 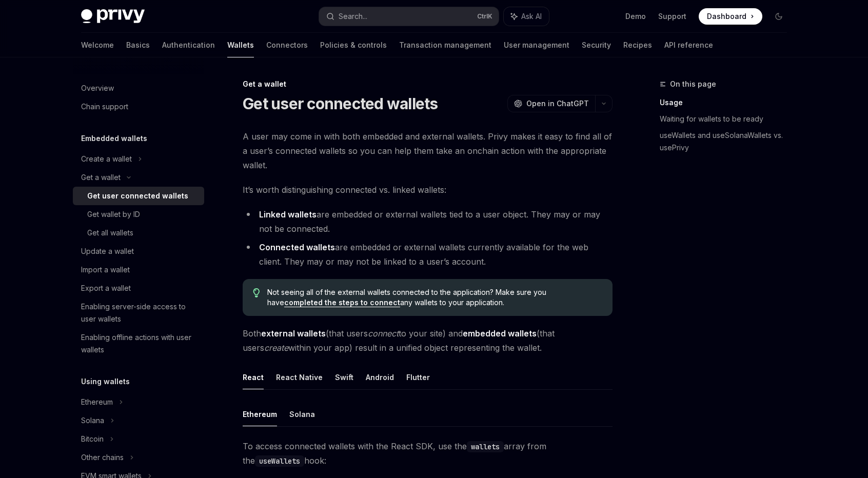 I want to click on a: useWallets and useSolanaWallets vs. usePrivy, so click(x=728, y=141).